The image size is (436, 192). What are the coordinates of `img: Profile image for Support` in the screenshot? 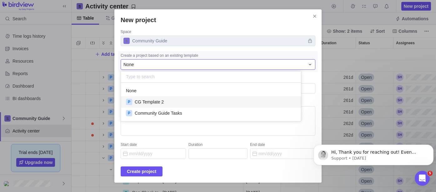 It's located at (12, 24).